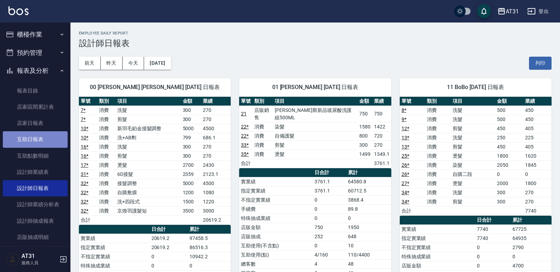 The height and width of the screenshot is (272, 560). What do you see at coordinates (191, 174) in the screenshot?
I see `td: 2359` at bounding box center [191, 174].